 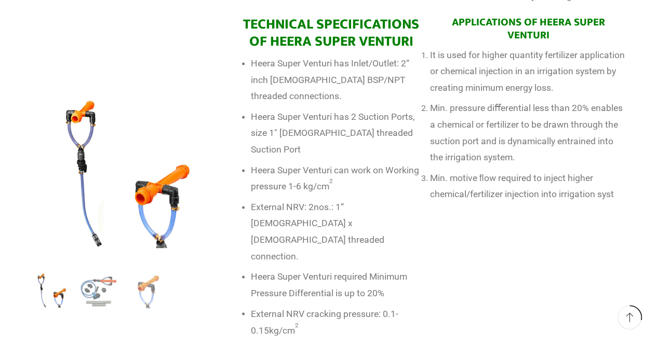 I want to click on li: 1 / 3, so click(x=51, y=291).